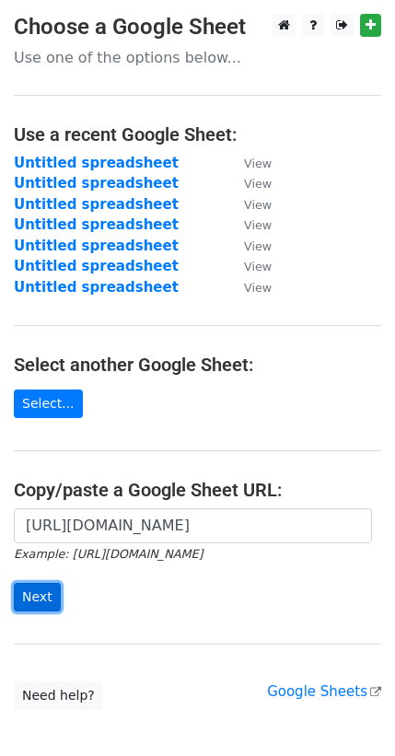 The height and width of the screenshot is (756, 395). What do you see at coordinates (349, 712) in the screenshot?
I see `div: Chat Widget` at bounding box center [349, 712].